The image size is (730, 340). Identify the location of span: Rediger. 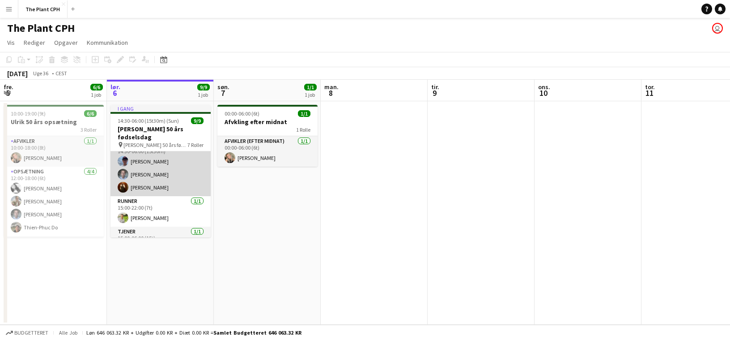
(34, 43).